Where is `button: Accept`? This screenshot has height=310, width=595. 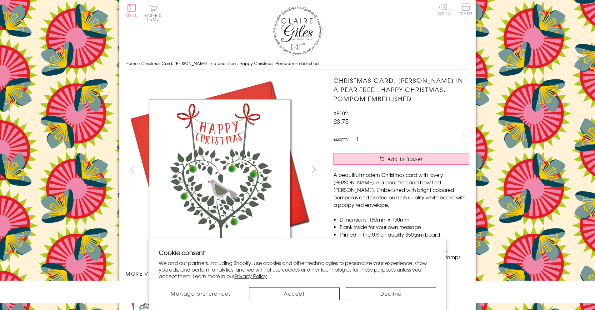 button: Accept is located at coordinates (294, 293).